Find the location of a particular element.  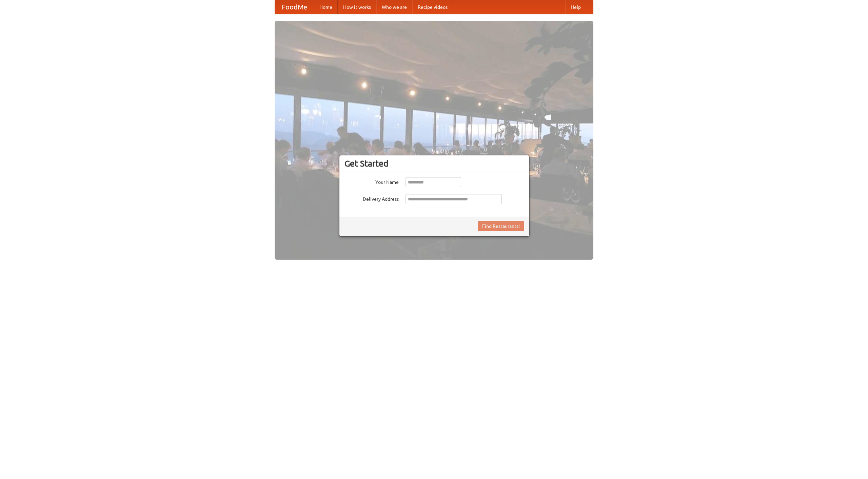

h3: Get Started is located at coordinates (434, 164).